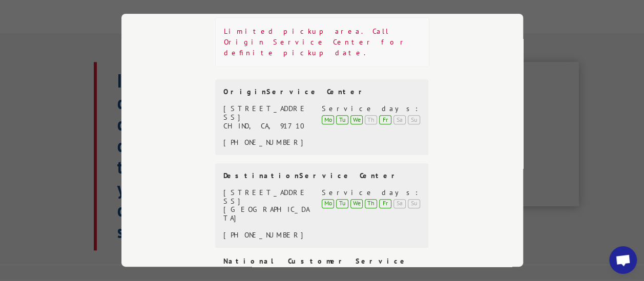 The width and height of the screenshot is (644, 281). I want to click on div: CHINO, CA, 91710, so click(266, 126).